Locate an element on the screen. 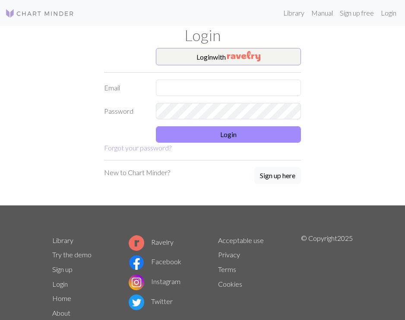 The image size is (405, 320). a: Twitter is located at coordinates (151, 301).